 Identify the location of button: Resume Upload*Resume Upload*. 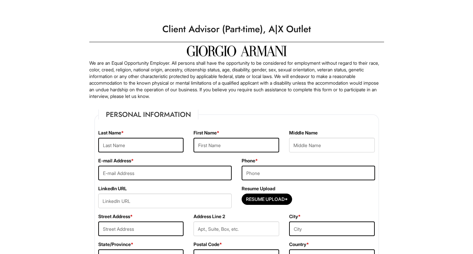
(267, 199).